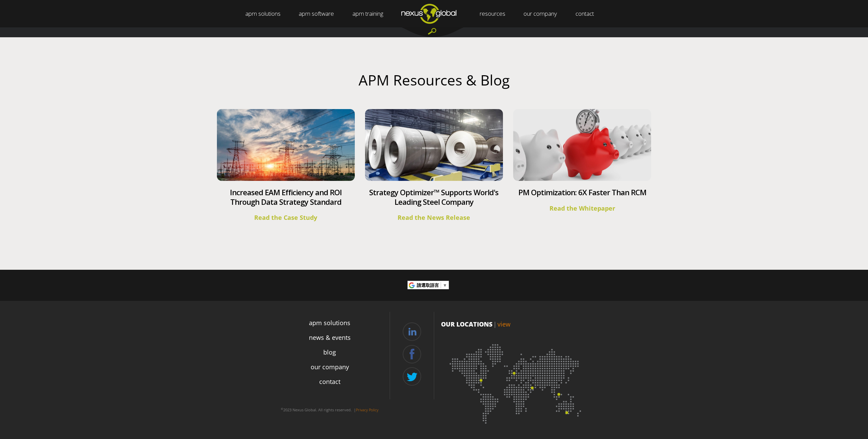 The height and width of the screenshot is (439, 868). I want to click on a: contact, so click(329, 381).